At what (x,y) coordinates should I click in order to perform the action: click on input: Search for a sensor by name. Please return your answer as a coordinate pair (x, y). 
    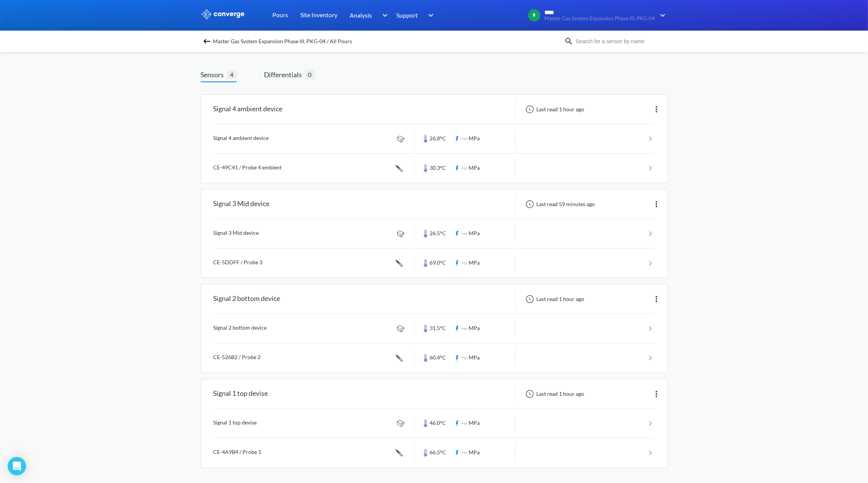
    Looking at the image, I should click on (620, 42).